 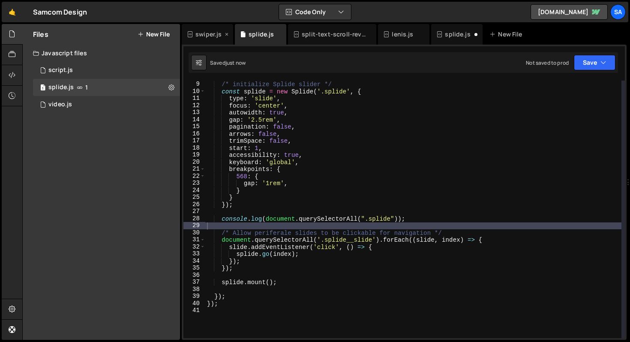 What do you see at coordinates (194, 218) in the screenshot?
I see `div: 28` at bounding box center [194, 218].